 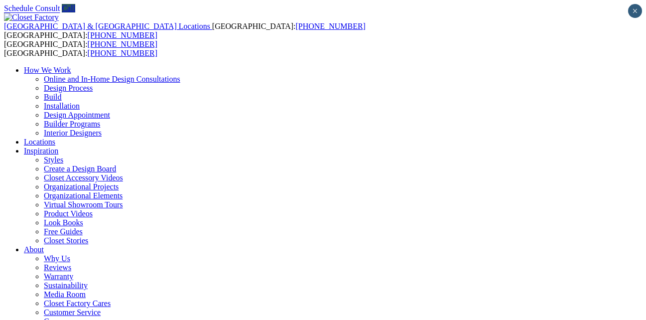 I want to click on a: Call, so click(x=68, y=8).